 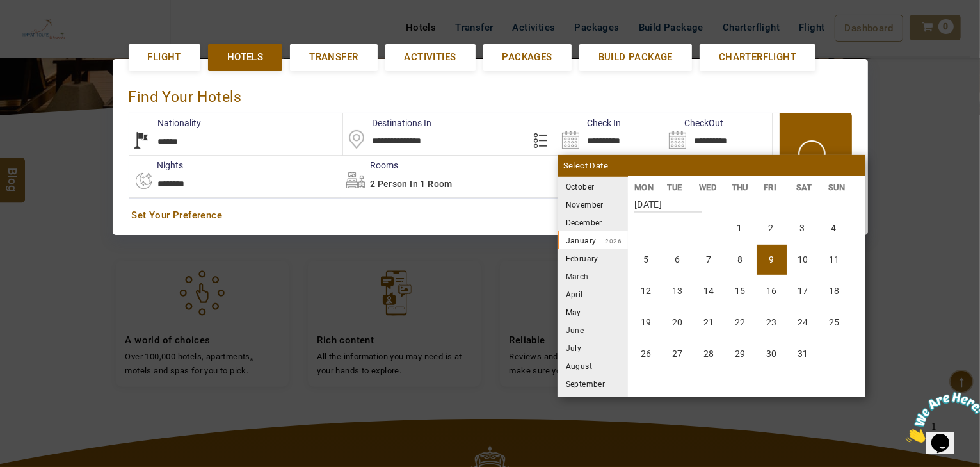 What do you see at coordinates (712, 166) in the screenshot?
I see `div: Select Date` at bounding box center [712, 166].